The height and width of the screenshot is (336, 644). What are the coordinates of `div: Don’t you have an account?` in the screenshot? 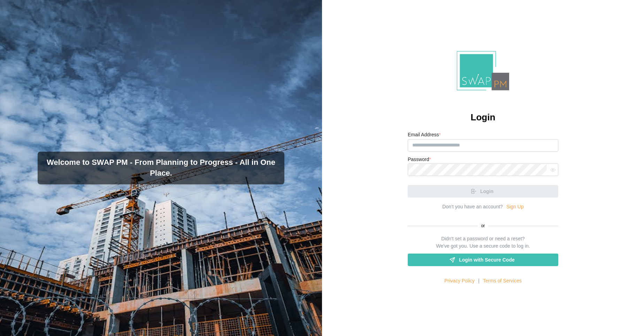 It's located at (472, 207).